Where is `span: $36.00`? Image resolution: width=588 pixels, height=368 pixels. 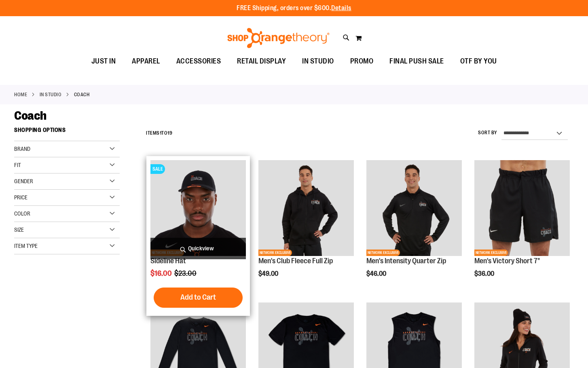 span: $36.00 is located at coordinates (484, 274).